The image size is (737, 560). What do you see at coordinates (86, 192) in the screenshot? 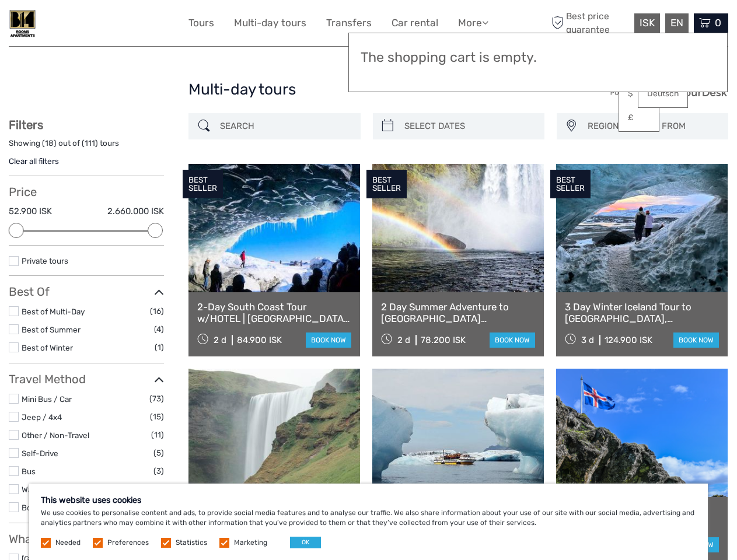
I see `h3: Price` at bounding box center [86, 192].